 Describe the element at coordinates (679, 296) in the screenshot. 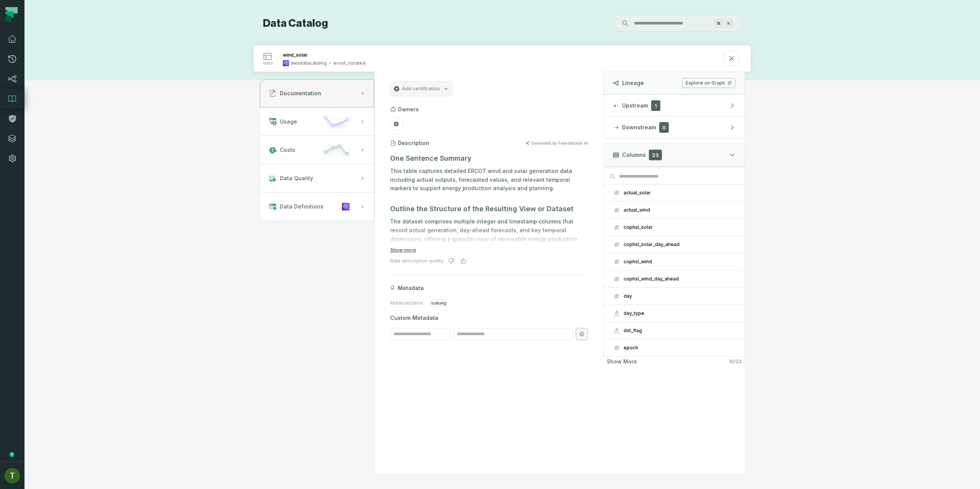

I see `div: day` at that location.